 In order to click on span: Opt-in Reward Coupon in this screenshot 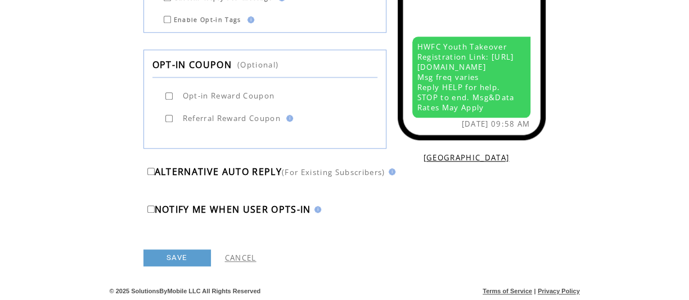, I will do `click(229, 96)`.